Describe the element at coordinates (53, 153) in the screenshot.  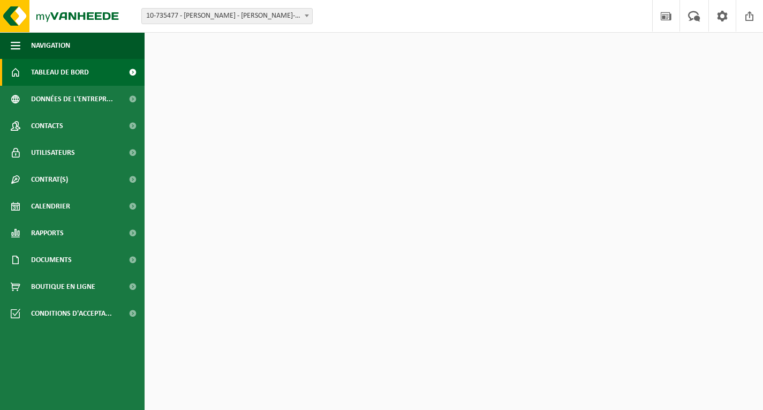
I see `span: Utilisateurs` at that location.